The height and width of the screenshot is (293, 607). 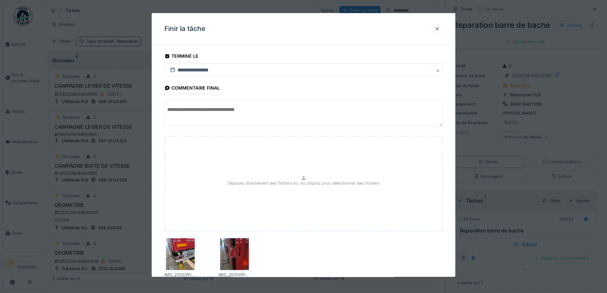 What do you see at coordinates (439, 70) in the screenshot?
I see `button: Close` at bounding box center [439, 70].